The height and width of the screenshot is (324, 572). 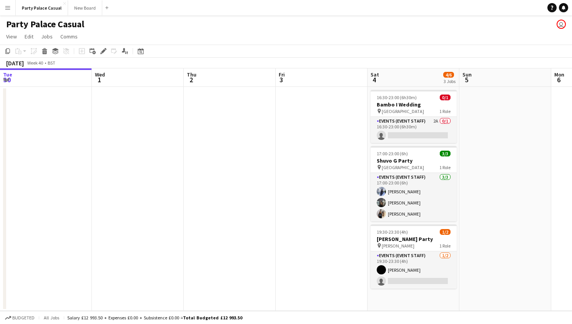 I want to click on app-card-role: Events (Event Staff)2A0/116:30-23:00 (6h30m), so click(x=413, y=130).